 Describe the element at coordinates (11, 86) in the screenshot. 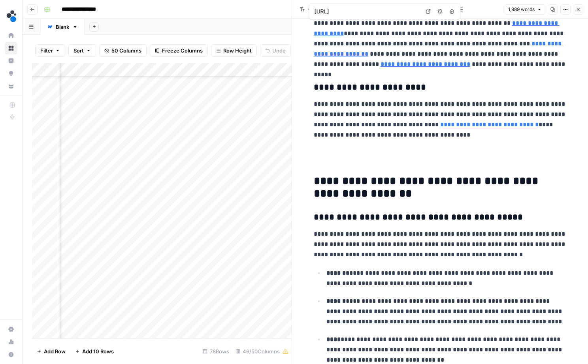

I see `a: Your Data` at that location.